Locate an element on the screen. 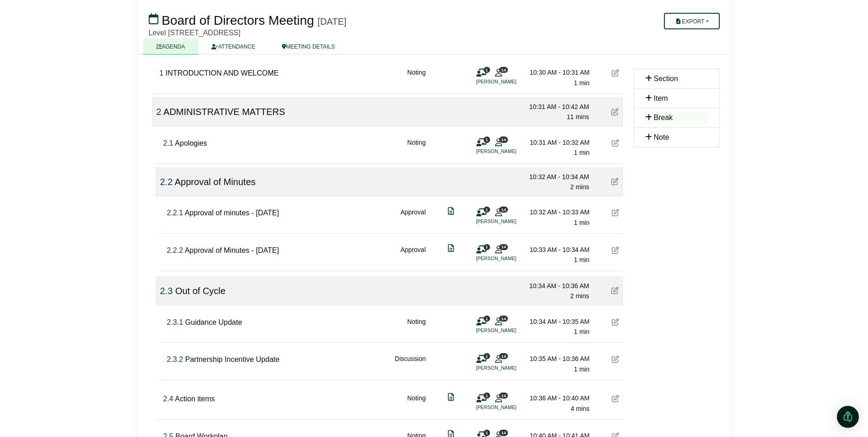  a: AGENDA is located at coordinates (171, 46).